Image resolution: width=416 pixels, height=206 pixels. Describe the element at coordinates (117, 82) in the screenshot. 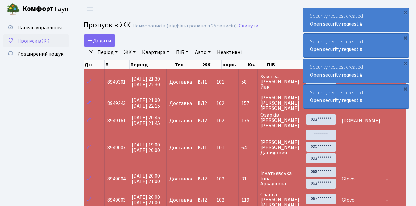

I see `span: 8949301` at that location.